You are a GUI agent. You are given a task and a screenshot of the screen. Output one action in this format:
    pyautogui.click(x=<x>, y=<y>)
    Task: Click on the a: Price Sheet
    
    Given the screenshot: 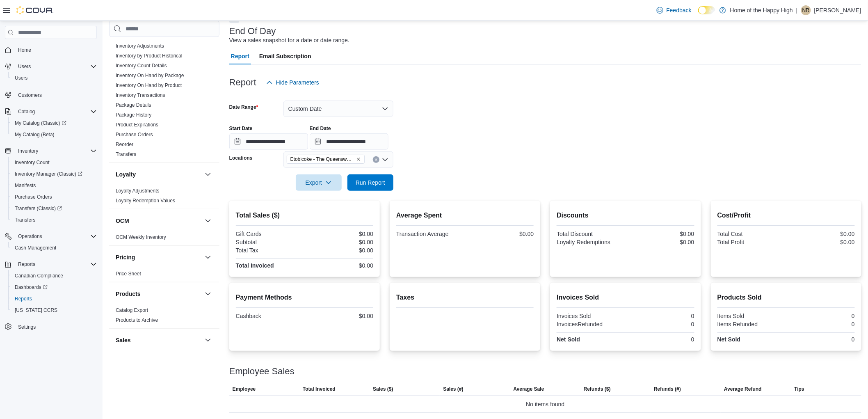 What is the action you would take?
    pyautogui.click(x=129, y=274)
    